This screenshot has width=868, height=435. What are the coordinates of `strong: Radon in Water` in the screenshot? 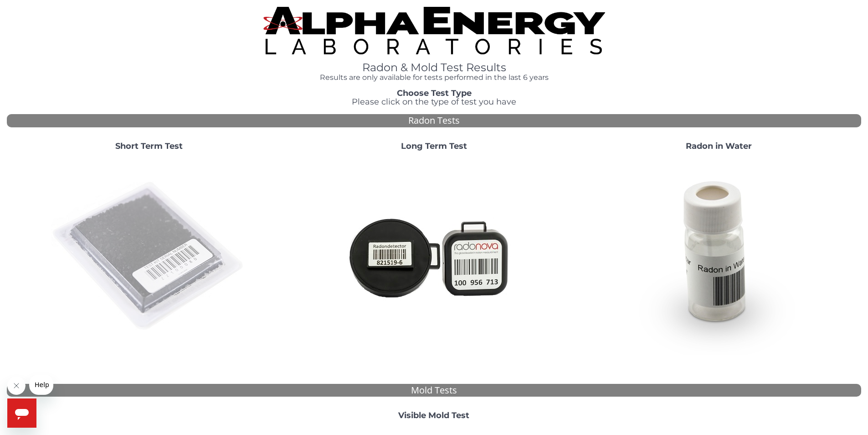 It's located at (719, 146).